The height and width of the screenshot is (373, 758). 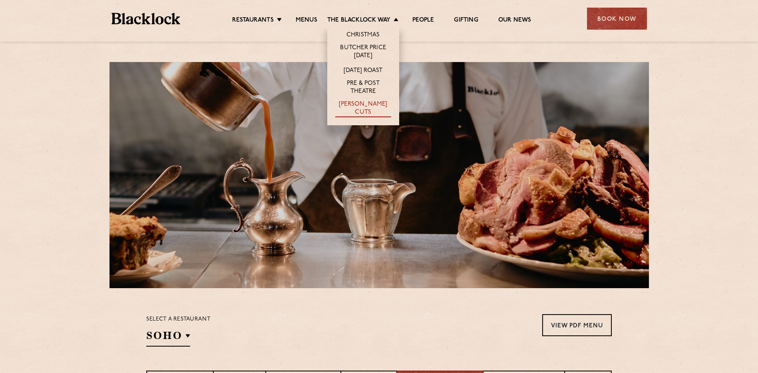 What do you see at coordinates (466, 21) in the screenshot?
I see `a: Gifting` at bounding box center [466, 21].